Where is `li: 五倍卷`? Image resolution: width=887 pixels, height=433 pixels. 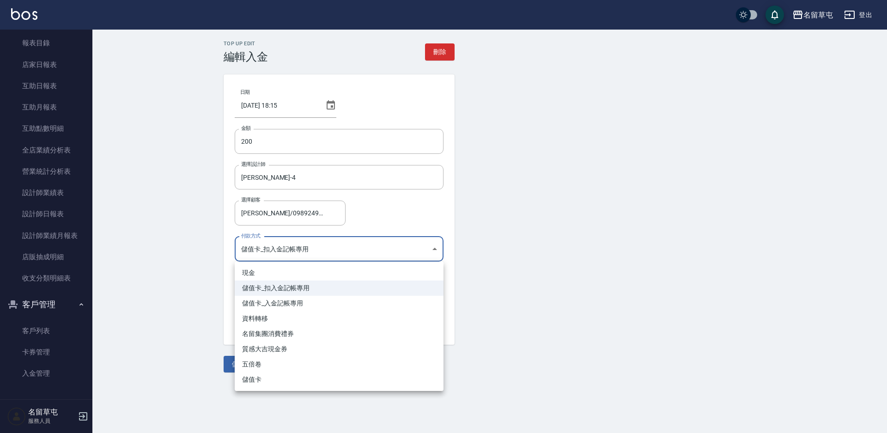 li: 五倍卷 is located at coordinates (339, 364).